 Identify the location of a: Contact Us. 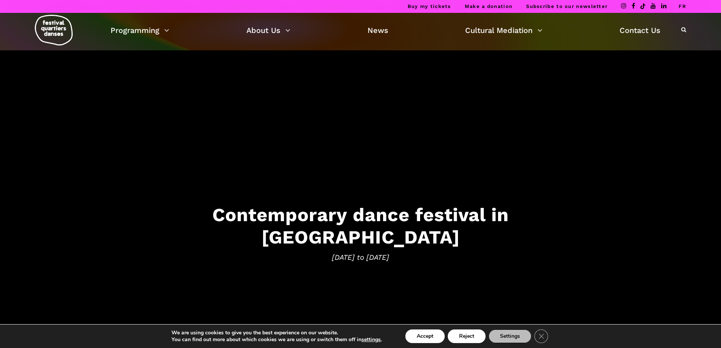
(640, 30).